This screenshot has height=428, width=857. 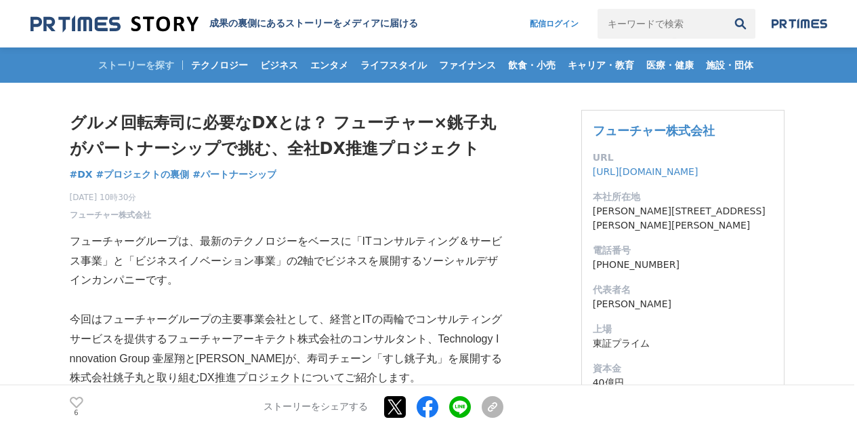 I want to click on span: 医療・健康, so click(x=670, y=65).